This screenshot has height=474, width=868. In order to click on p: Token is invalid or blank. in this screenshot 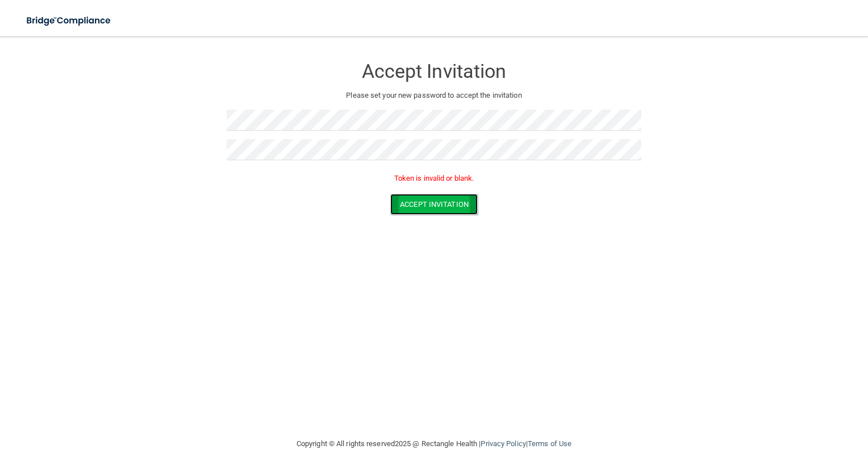, I will do `click(434, 178)`.